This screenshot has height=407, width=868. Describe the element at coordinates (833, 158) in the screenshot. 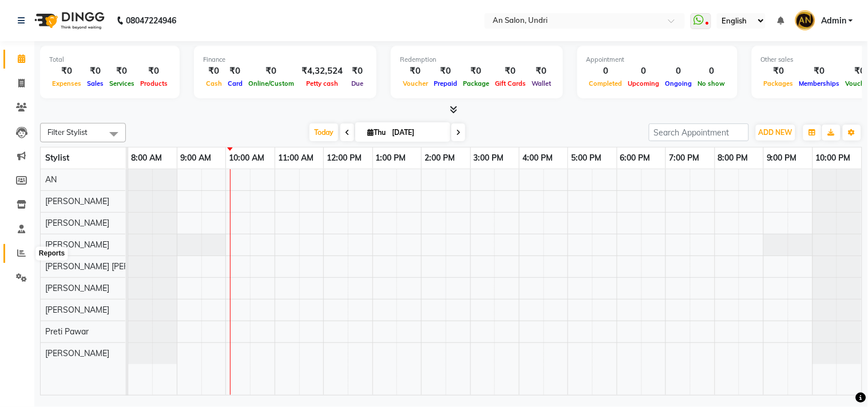

I see `a: 10:00 PM` at that location.